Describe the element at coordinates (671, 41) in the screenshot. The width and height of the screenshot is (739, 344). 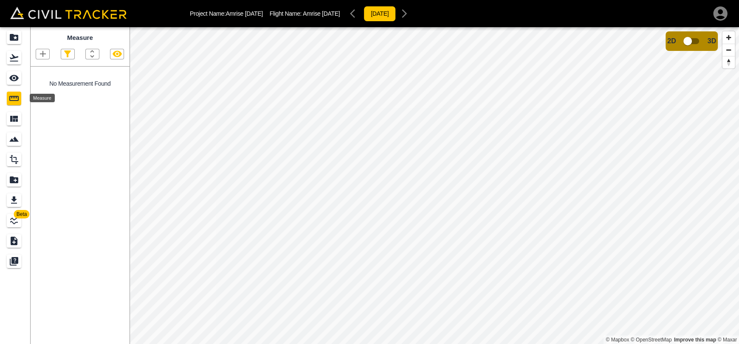
I see `span: 2D` at that location.